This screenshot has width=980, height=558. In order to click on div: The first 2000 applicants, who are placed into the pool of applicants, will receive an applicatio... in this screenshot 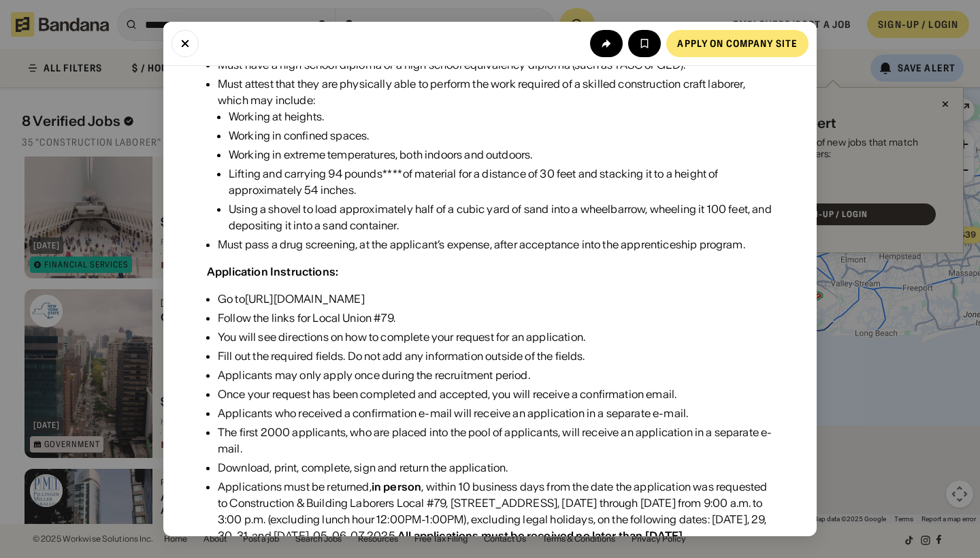, I will do `click(495, 440)`.